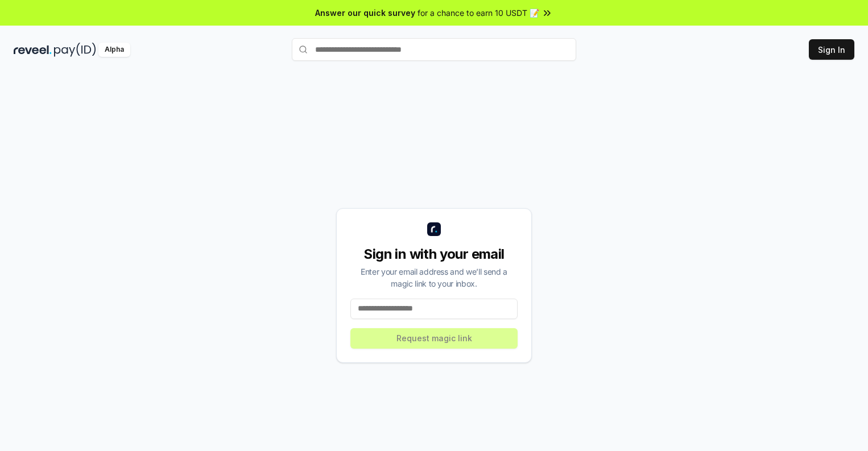 The width and height of the screenshot is (868, 451). Describe the element at coordinates (365, 13) in the screenshot. I see `span: Answer our quick survey` at that location.